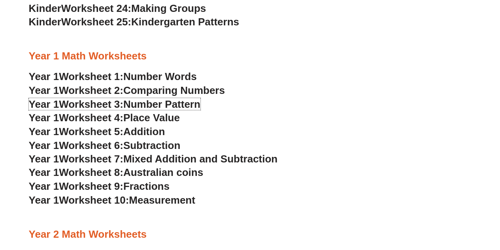 This screenshot has width=500, height=250. What do you see at coordinates (163, 172) in the screenshot?
I see `span: Australian coins` at bounding box center [163, 172].